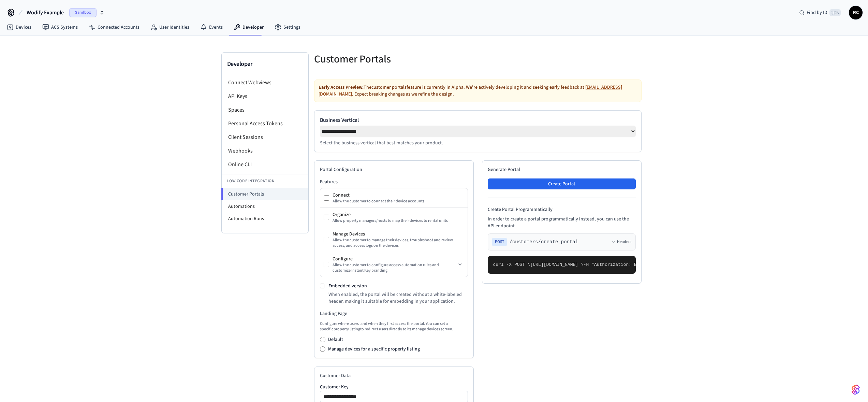  What do you see at coordinates (398, 220) in the screenshot?
I see `div: Allow property managers/hosts to map their devices to rental units` at bounding box center [398, 220].